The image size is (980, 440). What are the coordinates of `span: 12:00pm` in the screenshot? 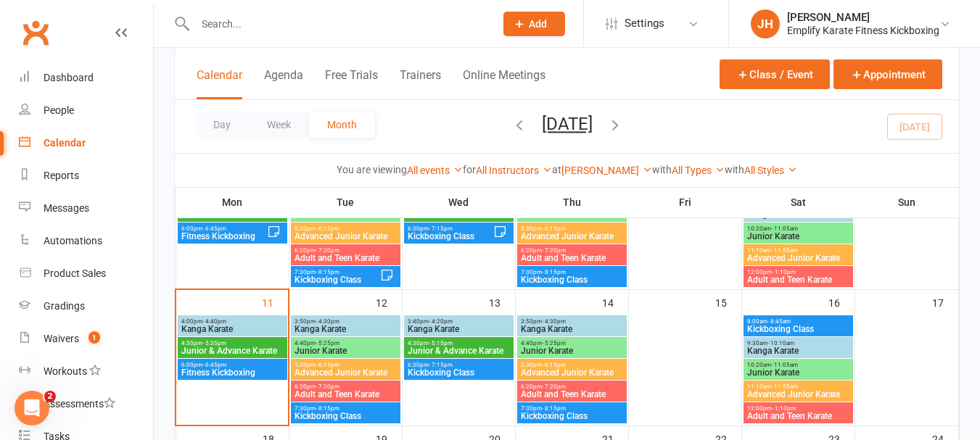 It's located at (798, 408).